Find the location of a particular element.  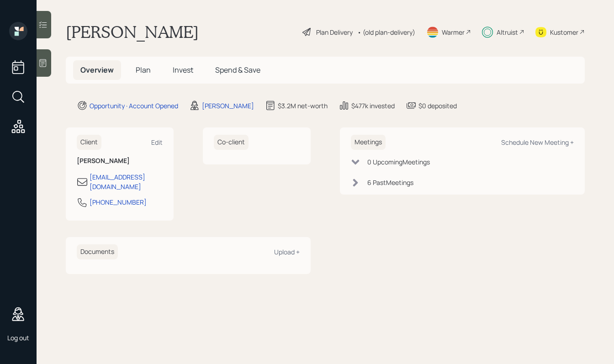

h6: Co-client is located at coordinates (231, 142).